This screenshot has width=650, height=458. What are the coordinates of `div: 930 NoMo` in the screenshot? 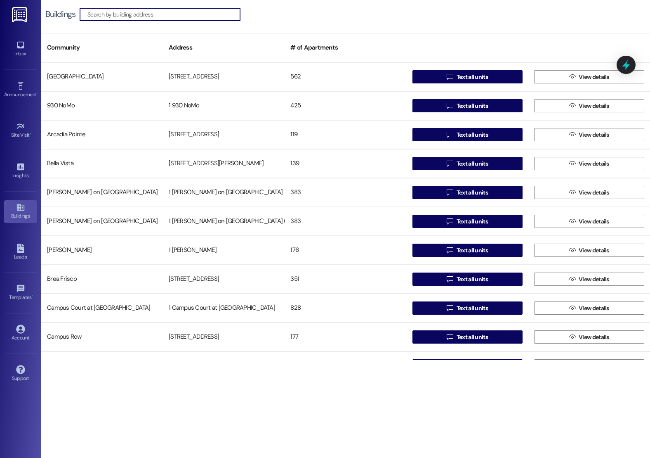 It's located at (102, 106).